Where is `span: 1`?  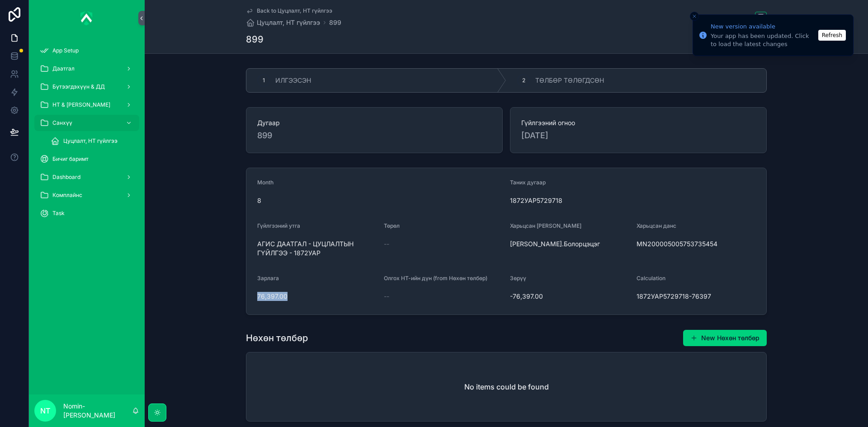
span: 1 is located at coordinates (263, 81).